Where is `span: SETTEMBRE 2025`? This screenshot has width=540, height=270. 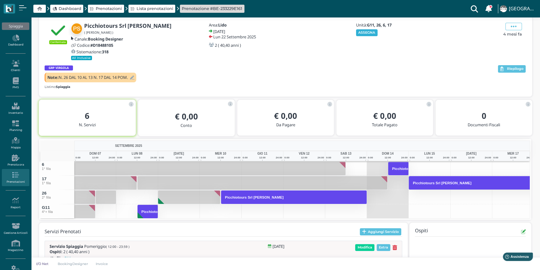 span: SETTEMBRE 2025 is located at coordinates (128, 146).